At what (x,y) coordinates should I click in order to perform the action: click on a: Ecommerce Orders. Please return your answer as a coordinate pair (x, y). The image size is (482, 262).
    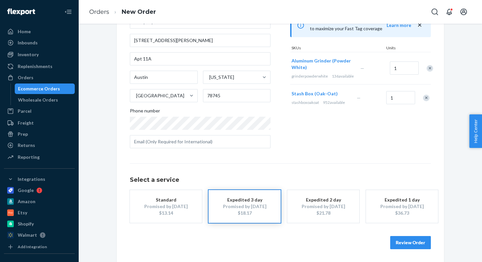
    Looking at the image, I should click on (45, 89).